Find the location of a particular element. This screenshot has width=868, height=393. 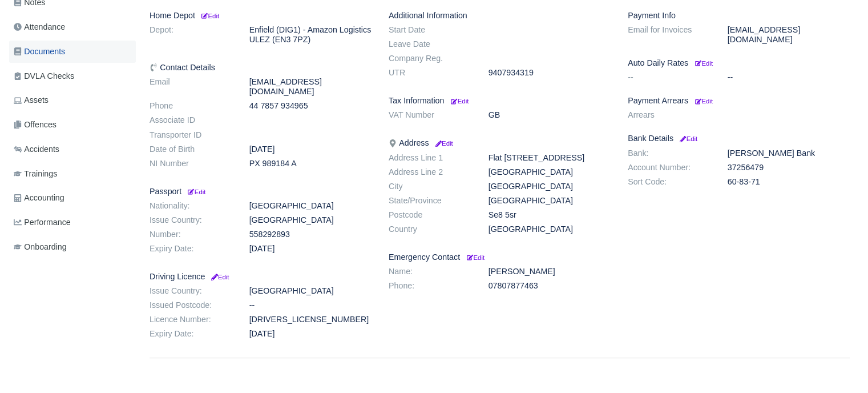

dt: Address Line 2 is located at coordinates (429, 172).